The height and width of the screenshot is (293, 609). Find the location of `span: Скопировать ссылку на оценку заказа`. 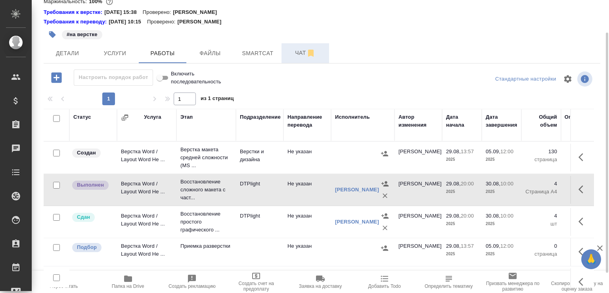

span: Скопировать ссылку на оценку заказа is located at coordinates (577, 286).